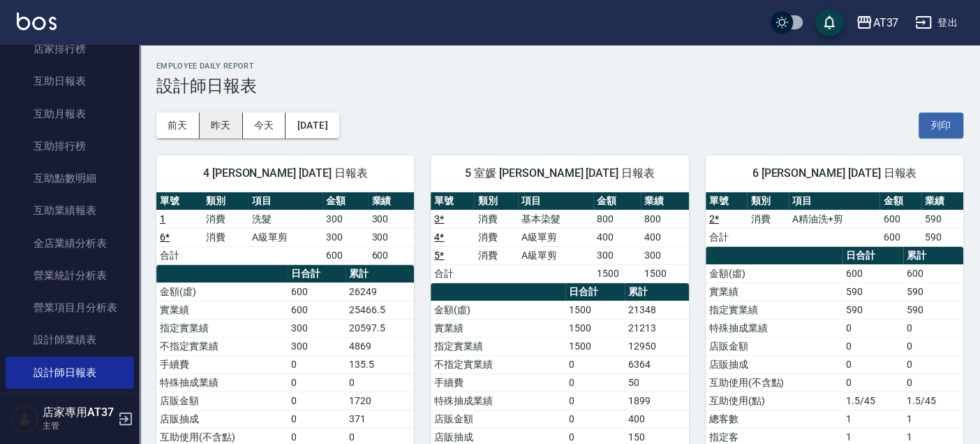 The height and width of the screenshot is (444, 980). Describe the element at coordinates (941, 125) in the screenshot. I see `button: 列印` at that location.